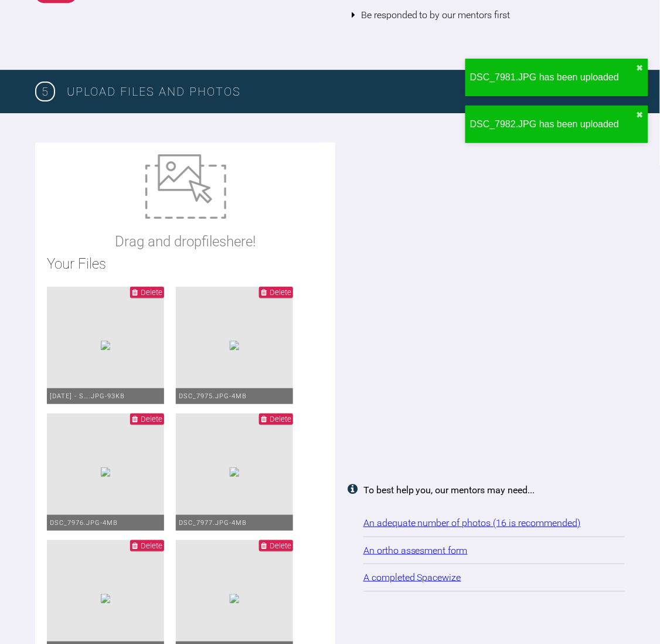 The width and height of the screenshot is (660, 644). Describe the element at coordinates (449, 489) in the screenshot. I see `strong: To best help you, our mentors may need...` at that location.